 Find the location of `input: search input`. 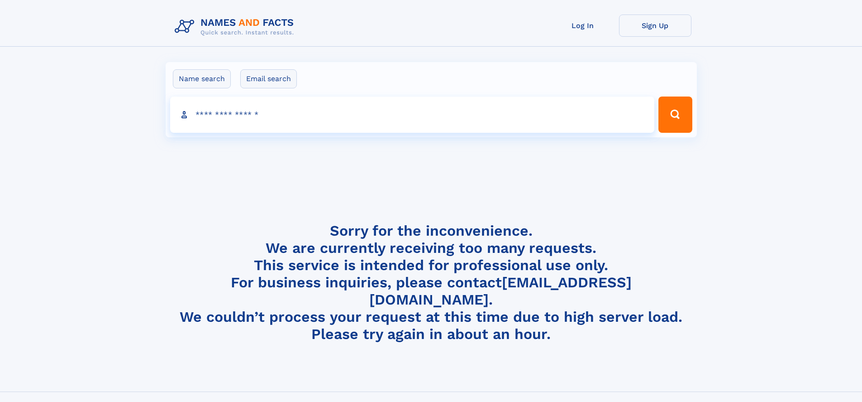

input: search input is located at coordinates (412, 115).